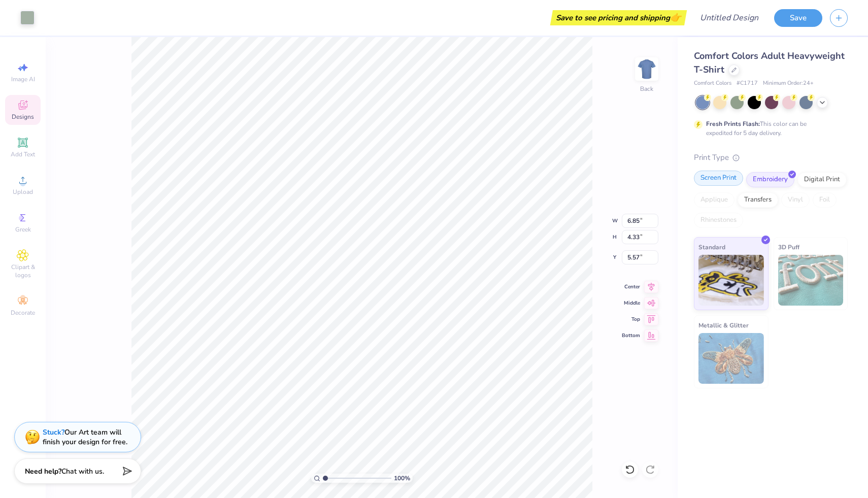 The height and width of the screenshot is (498, 868). I want to click on div: Back, so click(646, 89).